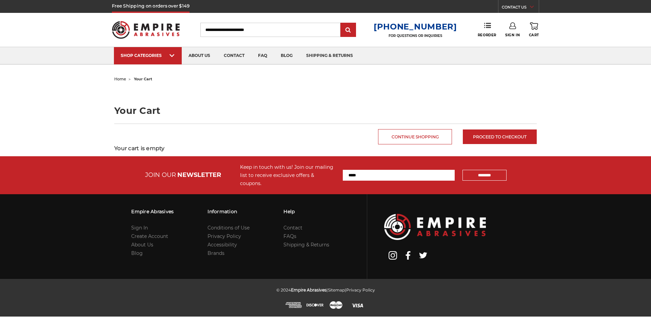 This screenshot has height=323, width=651. What do you see at coordinates (306, 245) in the screenshot?
I see `a: Shipping & Returns` at bounding box center [306, 245].